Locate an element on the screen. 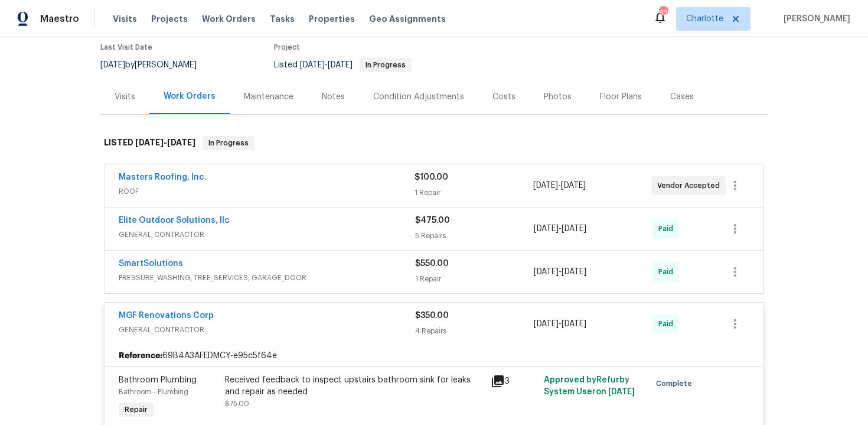  div: Floor Plans is located at coordinates (620, 97).